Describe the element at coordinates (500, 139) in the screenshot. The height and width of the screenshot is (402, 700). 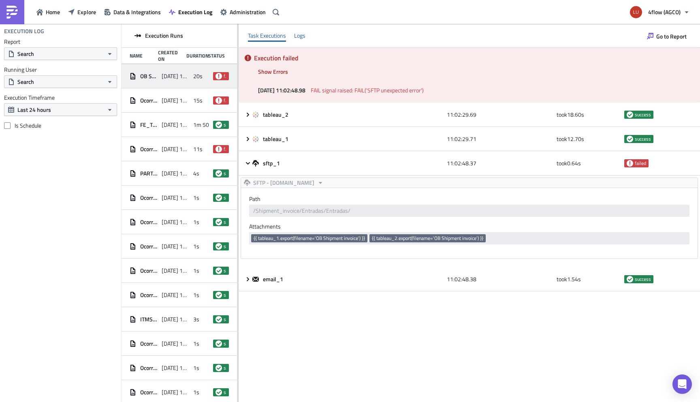
I see `div: 11:02:29.71` at that location.